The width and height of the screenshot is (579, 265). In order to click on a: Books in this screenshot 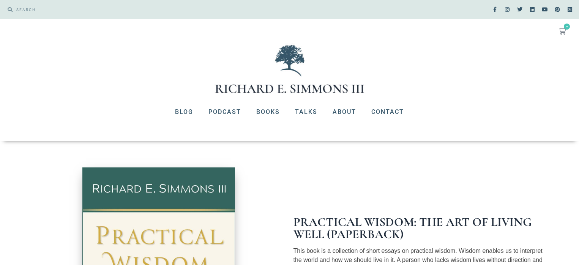, I will do `click(268, 112)`.